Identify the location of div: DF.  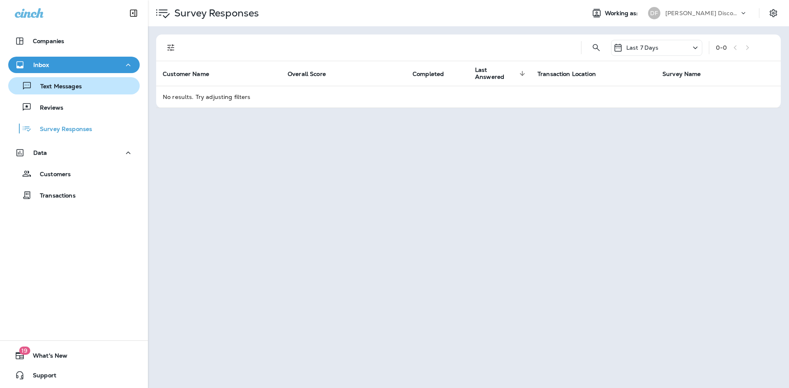
(654, 13).